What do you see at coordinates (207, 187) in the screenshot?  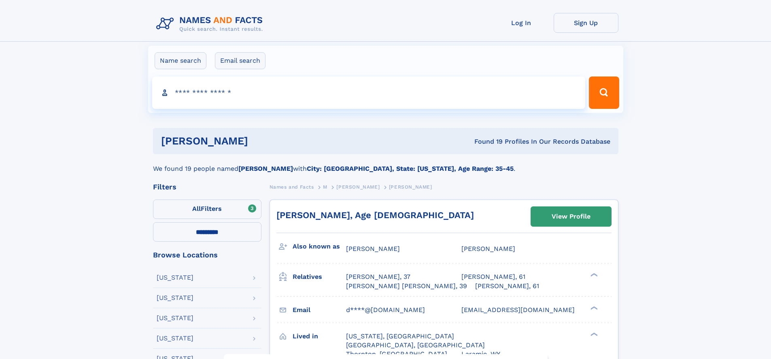 I see `div: Filters` at bounding box center [207, 187].